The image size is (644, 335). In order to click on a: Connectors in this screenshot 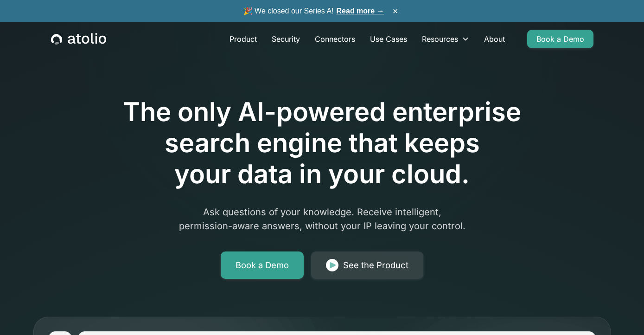, I will do `click(335, 39)`.